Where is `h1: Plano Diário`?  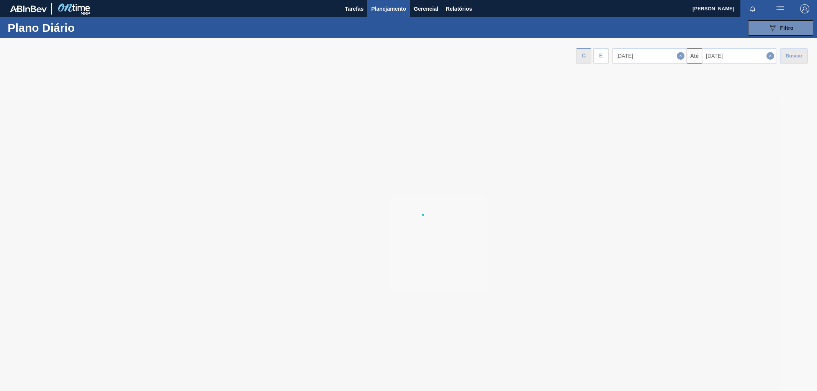
h1: Plano Diário is located at coordinates (75, 28).